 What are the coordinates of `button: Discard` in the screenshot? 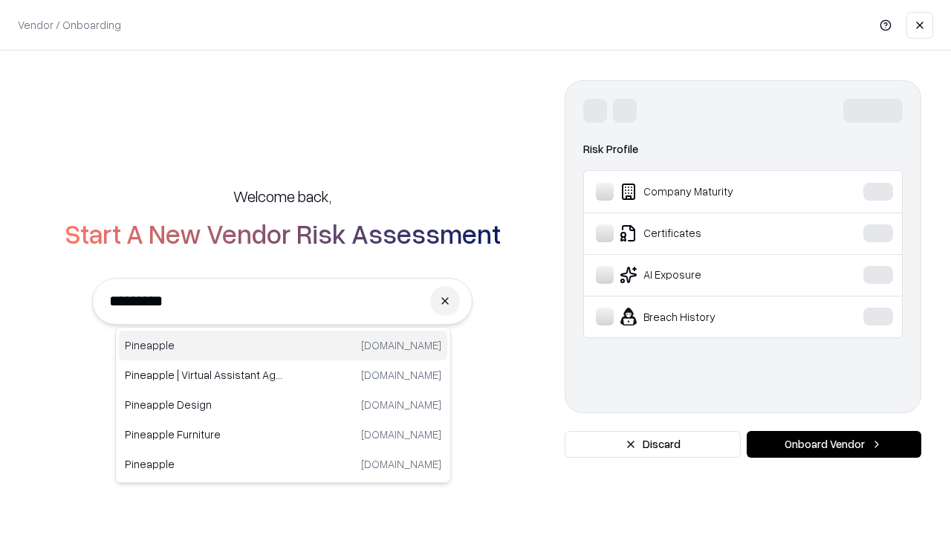 It's located at (653, 444).